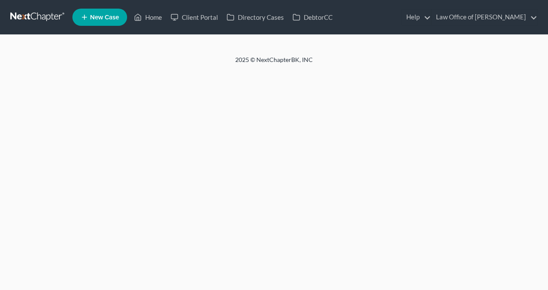 Image resolution: width=548 pixels, height=290 pixels. What do you see at coordinates (416, 17) in the screenshot?
I see `a: Help` at bounding box center [416, 17].